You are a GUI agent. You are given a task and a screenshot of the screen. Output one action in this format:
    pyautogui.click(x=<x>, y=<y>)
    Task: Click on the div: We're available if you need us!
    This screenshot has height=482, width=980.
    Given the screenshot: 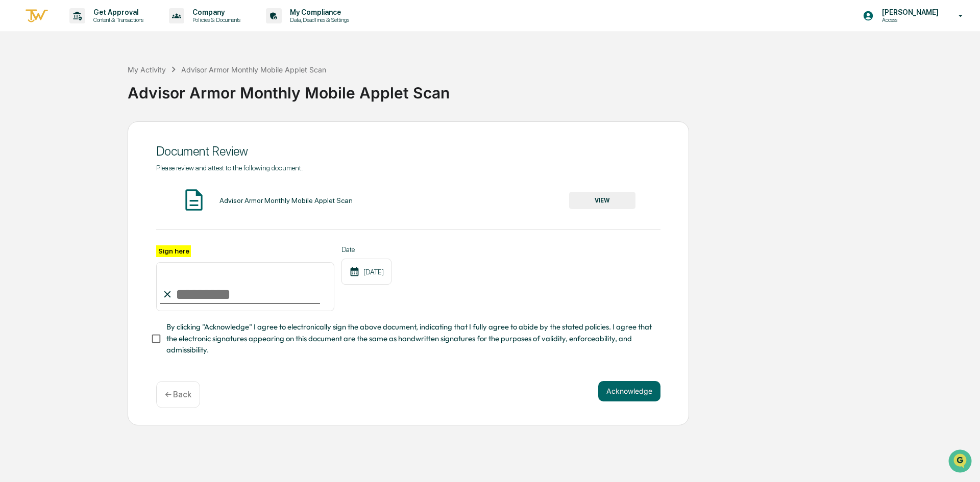 What is the action you would take?
    pyautogui.click(x=81, y=93)
    